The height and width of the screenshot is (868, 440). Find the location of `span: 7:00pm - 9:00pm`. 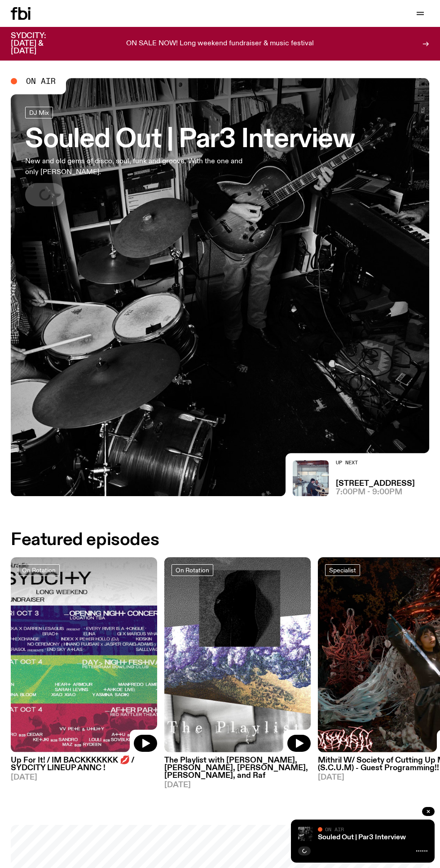

span: 7:00pm - 9:00pm is located at coordinates (369, 492).